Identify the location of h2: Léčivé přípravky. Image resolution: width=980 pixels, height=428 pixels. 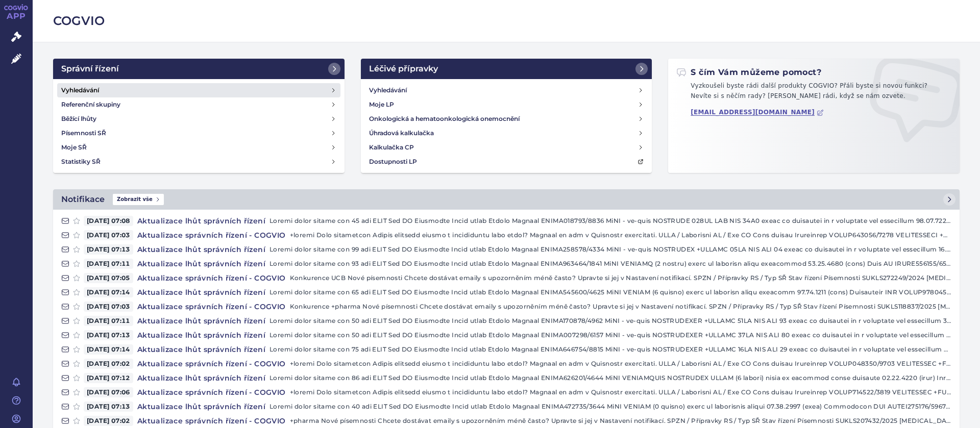
(404, 69).